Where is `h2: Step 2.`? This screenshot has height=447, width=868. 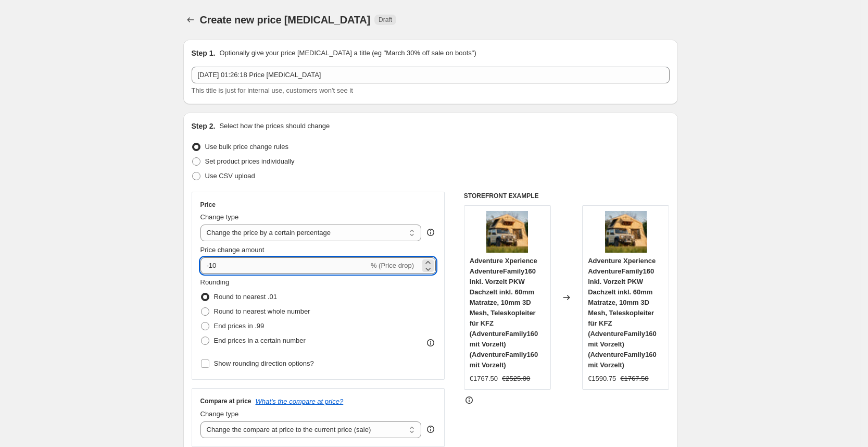 h2: Step 2. is located at coordinates (203, 126).